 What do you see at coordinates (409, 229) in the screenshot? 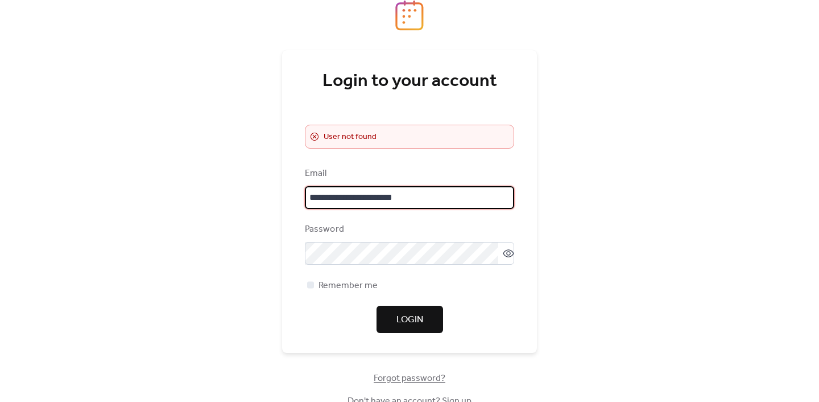
I see `div: Password` at bounding box center [409, 229].